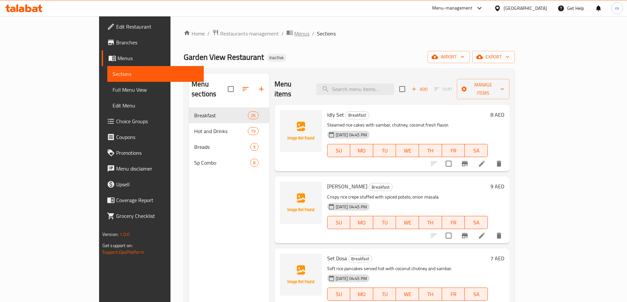 Image resolution: width=627 pixels, height=302 pixels. What do you see at coordinates (292, 89) in the screenshot?
I see `h2: Menu items` at bounding box center [292, 89].